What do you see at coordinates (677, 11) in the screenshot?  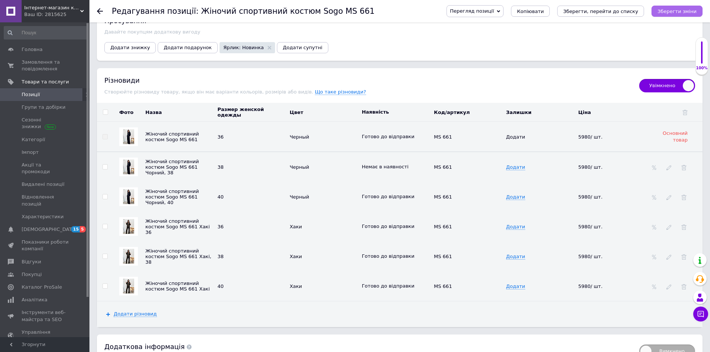 I see `button: Зберегти зміни` at bounding box center [677, 11].